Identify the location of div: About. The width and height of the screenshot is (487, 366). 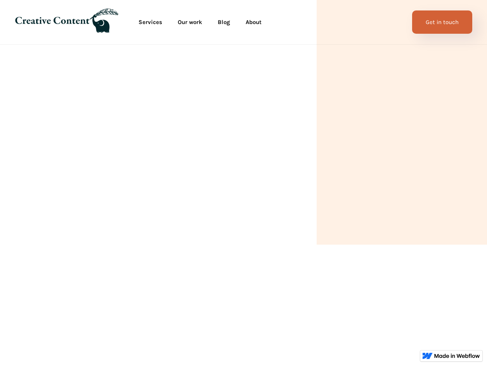
(253, 22).